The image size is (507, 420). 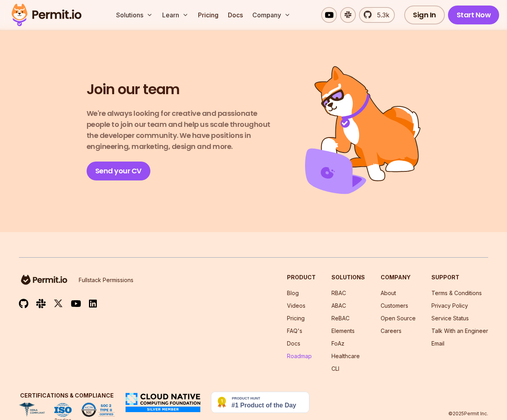 I want to click on p: © 2025 Permit Inc., so click(x=468, y=414).